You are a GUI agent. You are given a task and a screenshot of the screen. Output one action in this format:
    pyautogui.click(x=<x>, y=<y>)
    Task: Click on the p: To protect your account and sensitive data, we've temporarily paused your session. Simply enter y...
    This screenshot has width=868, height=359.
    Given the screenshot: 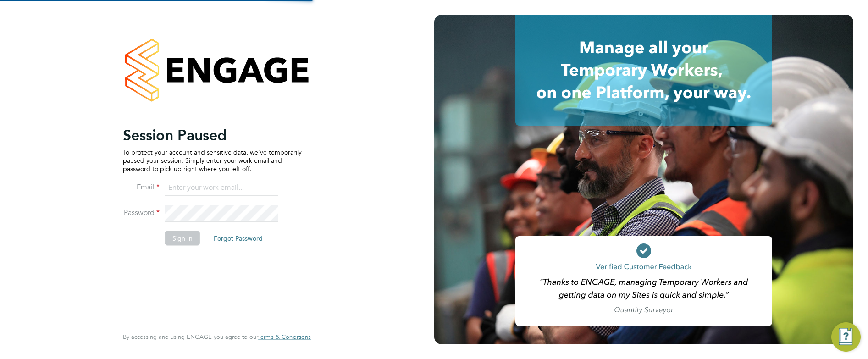 What is the action you would take?
    pyautogui.click(x=212, y=160)
    